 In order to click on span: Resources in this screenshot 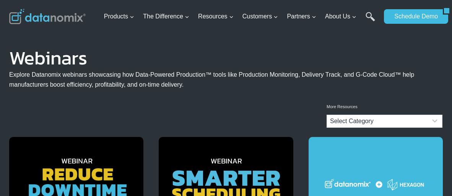, I will do `click(216, 16)`.